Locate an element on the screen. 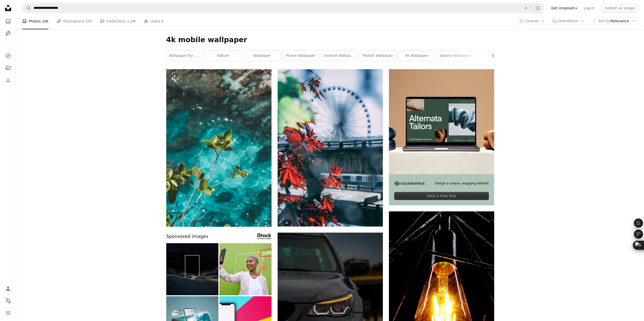  a: android wallpaper is located at coordinates (339, 56).